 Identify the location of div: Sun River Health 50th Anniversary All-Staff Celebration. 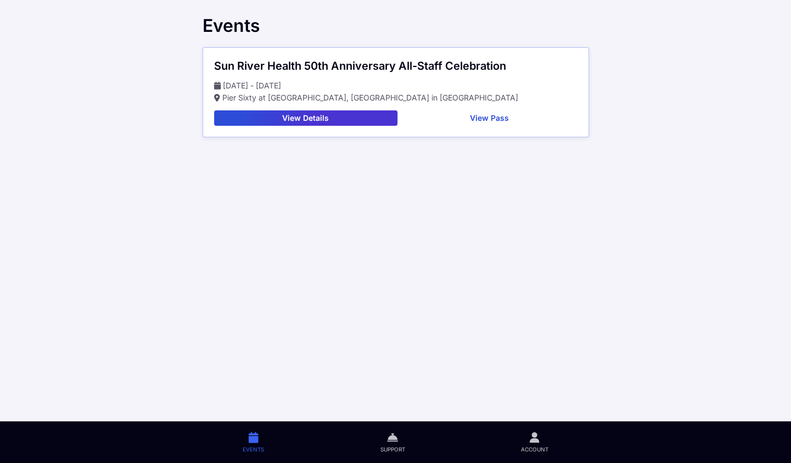
(396, 66).